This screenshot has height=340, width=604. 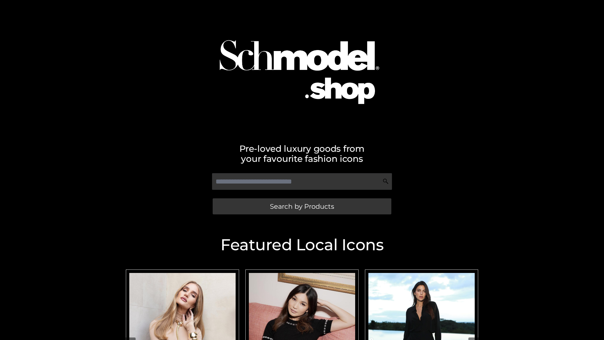 What do you see at coordinates (302, 153) in the screenshot?
I see `h2: Pre-loved luxury goods from your favourite fashion icons` at bounding box center [302, 153].